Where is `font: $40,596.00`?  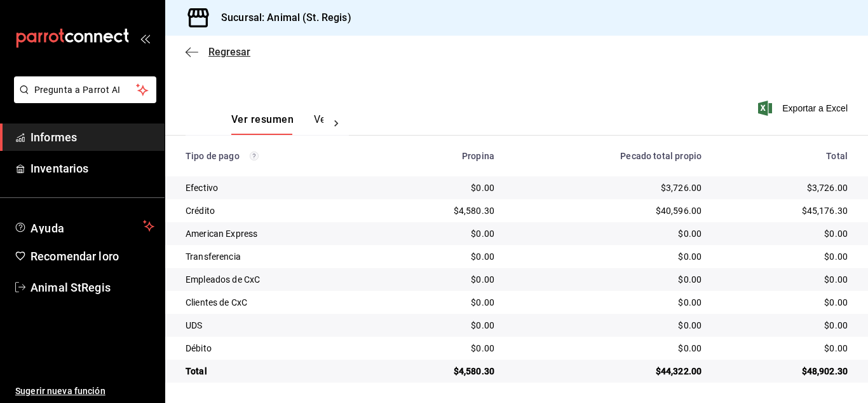 font: $40,596.00 is located at coordinates (678, 210).